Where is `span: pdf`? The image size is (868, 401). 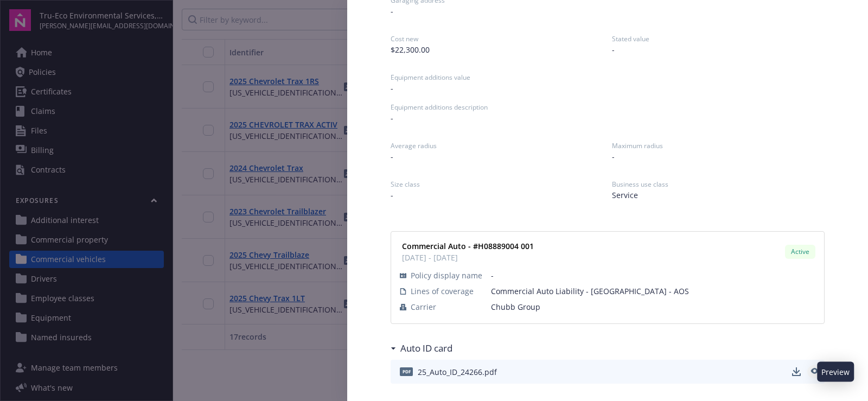
span: pdf is located at coordinates (406, 371).